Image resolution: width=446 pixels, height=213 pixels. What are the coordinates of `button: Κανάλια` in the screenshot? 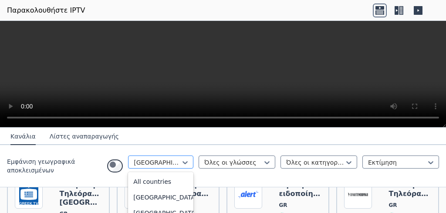 It's located at (23, 137).